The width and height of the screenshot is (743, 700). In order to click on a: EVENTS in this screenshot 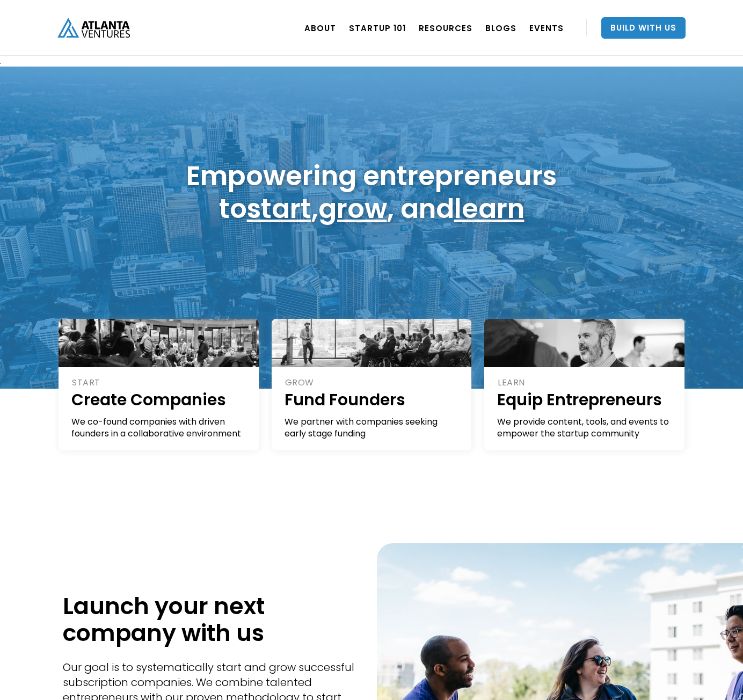, I will do `click(547, 28)`.